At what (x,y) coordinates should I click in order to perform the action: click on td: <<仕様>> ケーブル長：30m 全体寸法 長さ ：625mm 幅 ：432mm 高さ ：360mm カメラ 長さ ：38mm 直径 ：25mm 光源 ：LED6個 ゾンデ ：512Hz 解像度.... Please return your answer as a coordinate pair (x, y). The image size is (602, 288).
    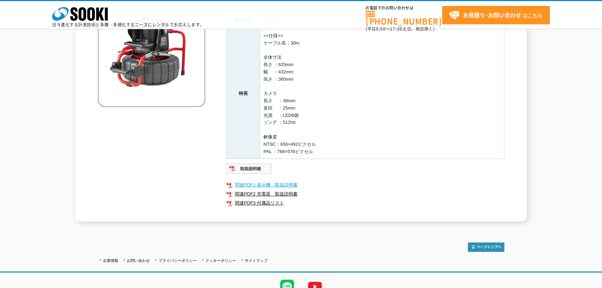
    Looking at the image, I should click on (382, 93).